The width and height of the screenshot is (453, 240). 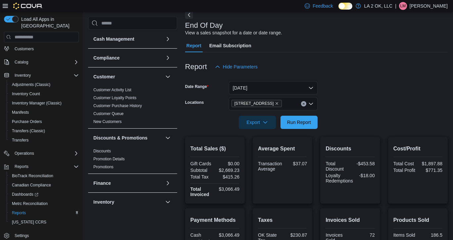 What do you see at coordinates (44, 204) in the screenshot?
I see `span: Metrc Reconciliation` at bounding box center [44, 204].